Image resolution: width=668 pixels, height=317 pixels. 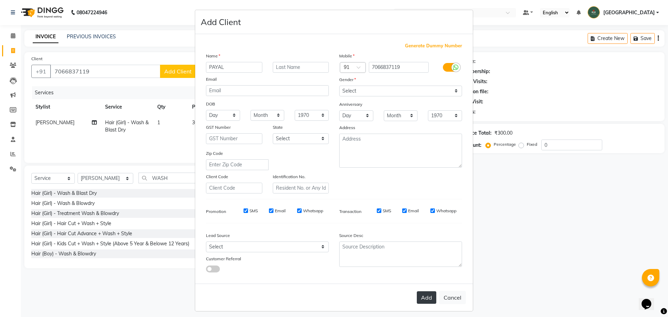 I want to click on label: Address, so click(x=347, y=128).